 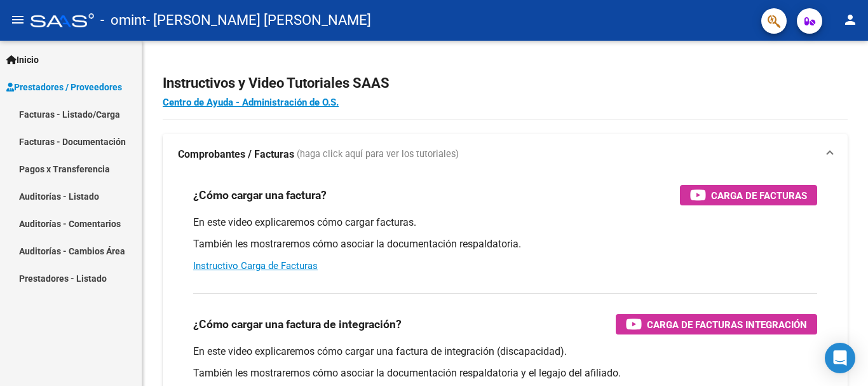 I want to click on h2: Instructivos y Video Tutoriales SAAS, so click(x=506, y=83).